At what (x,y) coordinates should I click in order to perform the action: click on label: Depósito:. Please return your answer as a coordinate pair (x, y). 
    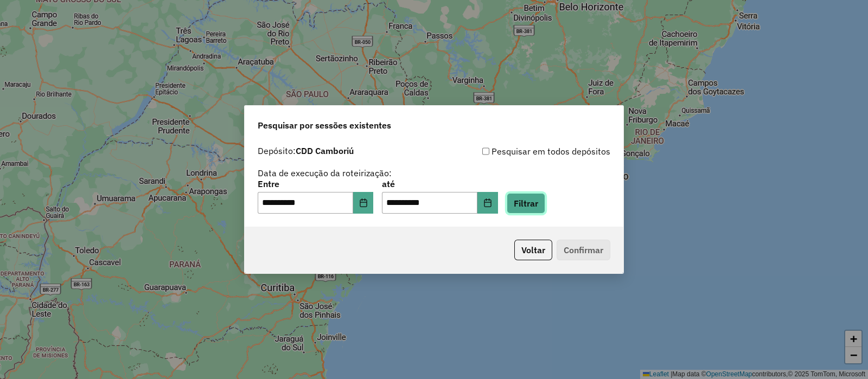
    Looking at the image, I should click on (305, 151).